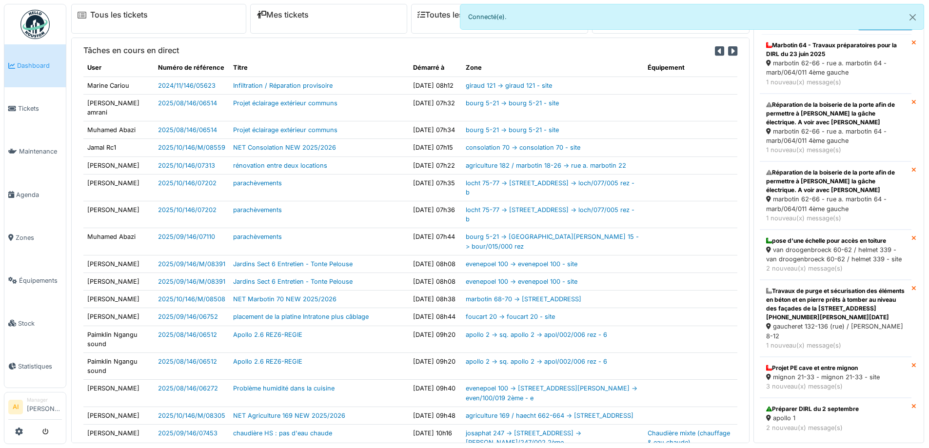 The image size is (929, 448). Describe the element at coordinates (282, 433) in the screenshot. I see `a: chaudière HS : pas d'eau chaude` at that location.